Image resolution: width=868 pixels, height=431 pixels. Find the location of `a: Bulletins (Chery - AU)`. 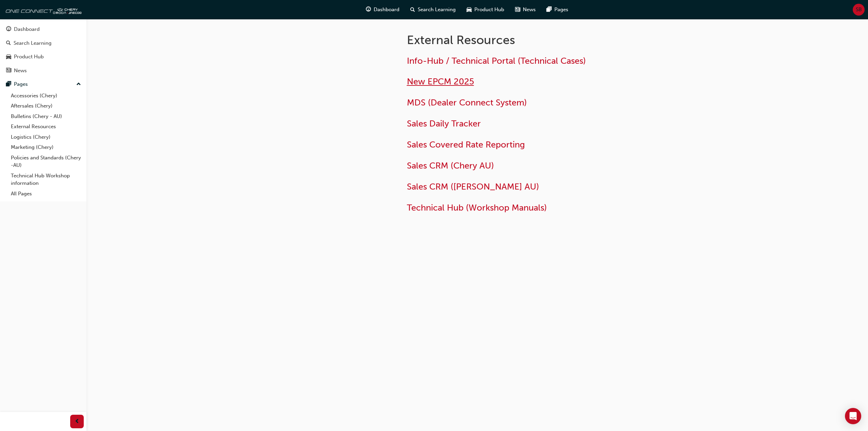

a: Bulletins (Chery - AU) is located at coordinates (46, 116).